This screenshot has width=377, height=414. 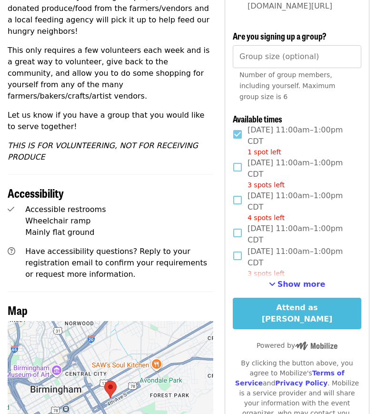 I want to click on span: Show more, so click(x=302, y=284).